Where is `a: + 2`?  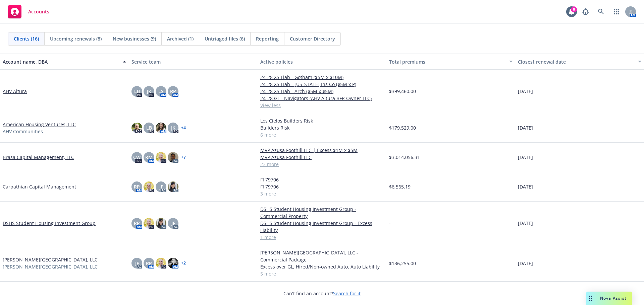 a: + 2 is located at coordinates (184, 263).